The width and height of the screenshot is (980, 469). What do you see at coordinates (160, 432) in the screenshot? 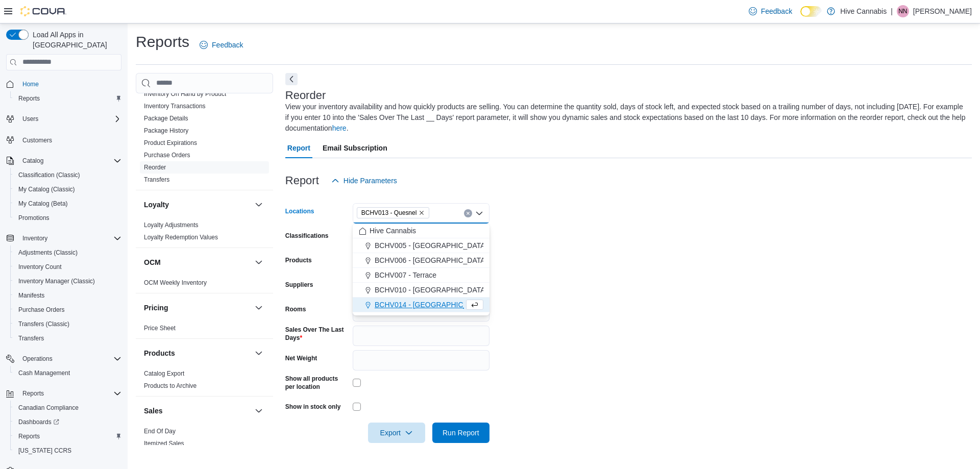
I see `a: End Of Day` at bounding box center [160, 432].